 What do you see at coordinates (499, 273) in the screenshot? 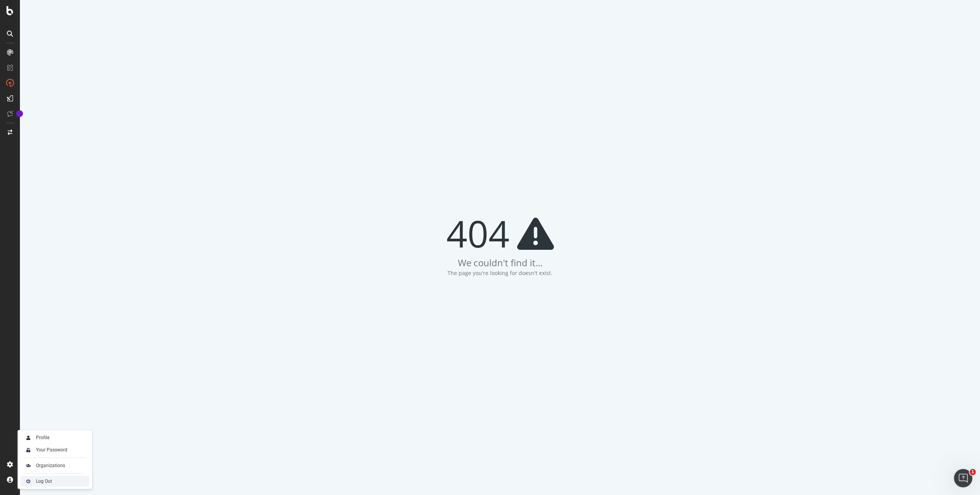
I see `div: The page you're looking for doesn't exist.` at bounding box center [499, 273].